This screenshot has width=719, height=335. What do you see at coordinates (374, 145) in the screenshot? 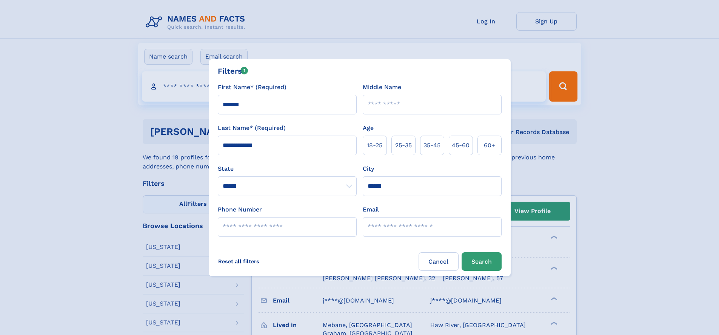
I see `span: 18‑25` at bounding box center [374, 145].